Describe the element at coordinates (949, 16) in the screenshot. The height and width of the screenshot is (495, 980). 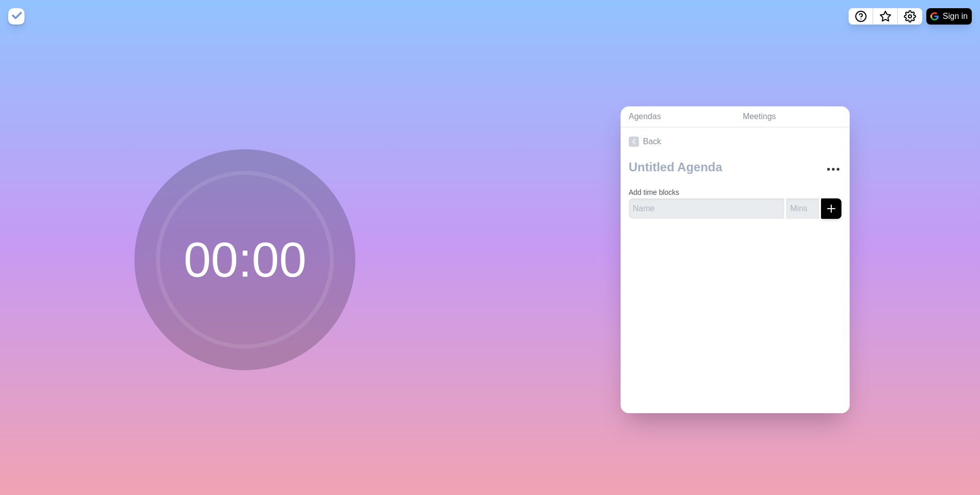
I see `button: Sign in` at that location.